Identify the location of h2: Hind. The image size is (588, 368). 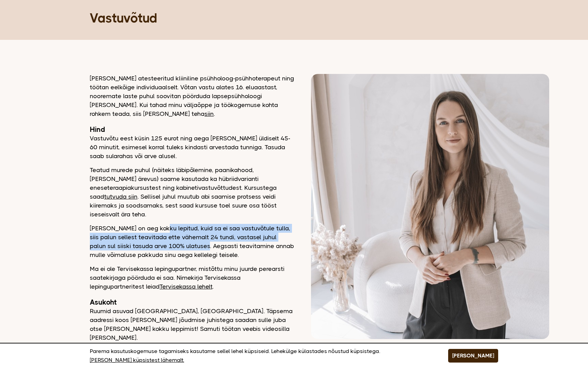
(192, 129).